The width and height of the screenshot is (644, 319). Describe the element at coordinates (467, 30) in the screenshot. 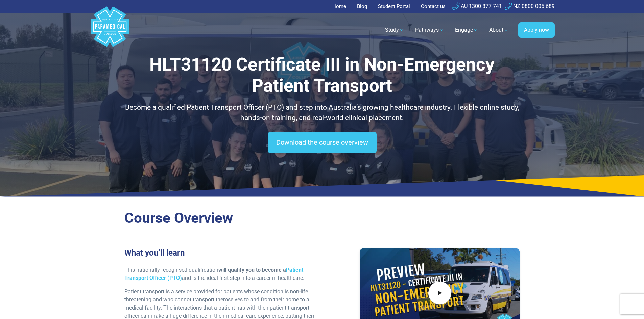

I see `a: Engage` at that location.